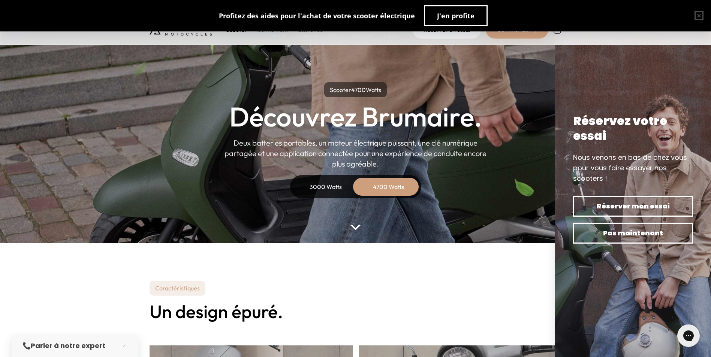 The height and width of the screenshot is (357, 711). I want to click on div: 3000 Watts, so click(326, 187).